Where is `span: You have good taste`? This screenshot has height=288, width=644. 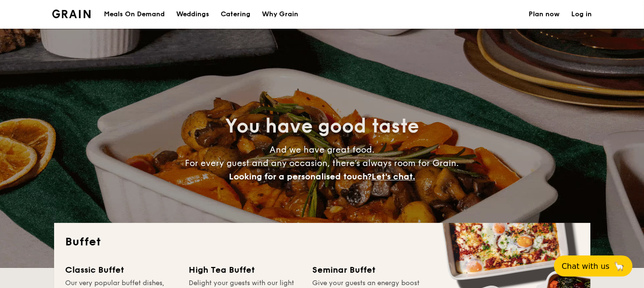
span: You have good taste is located at coordinates (322, 127).